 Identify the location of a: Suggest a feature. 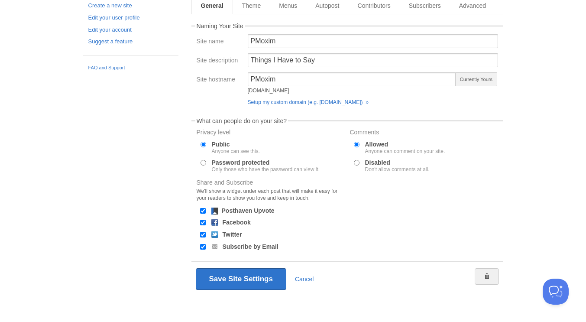
(131, 42).